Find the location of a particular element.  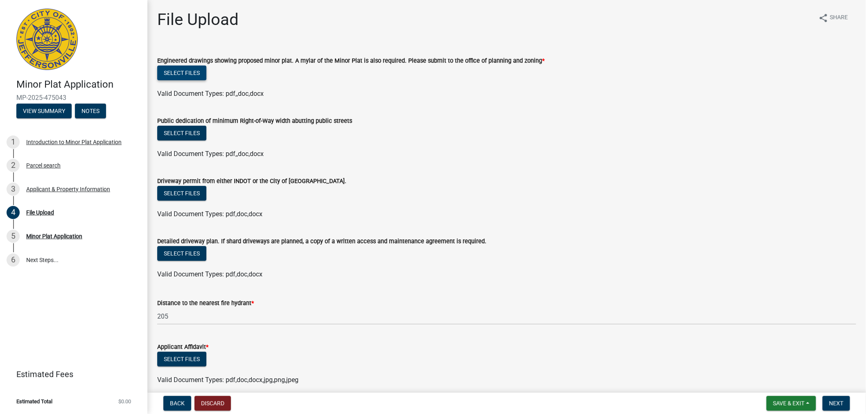

div: 5 is located at coordinates (13, 236).